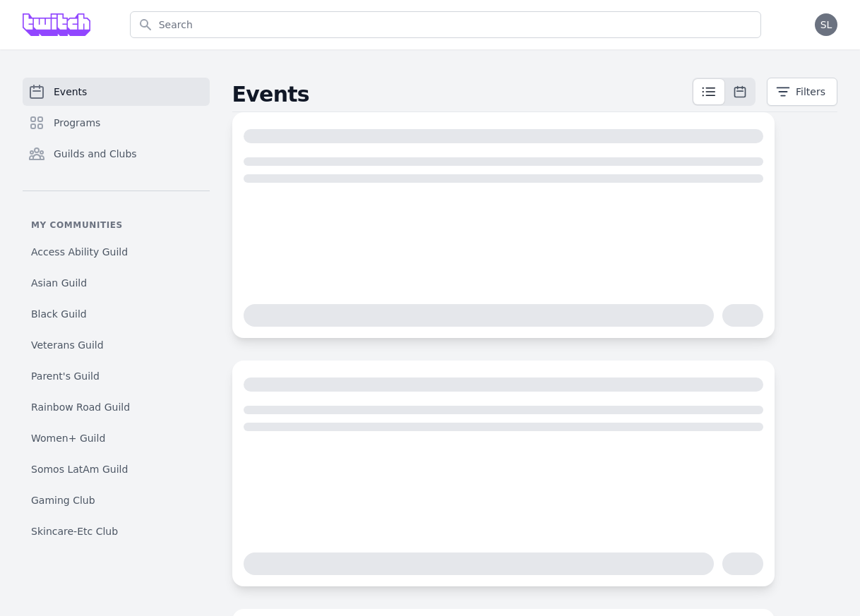 The image size is (860, 616). Describe the element at coordinates (802, 92) in the screenshot. I see `button: Filters` at that location.